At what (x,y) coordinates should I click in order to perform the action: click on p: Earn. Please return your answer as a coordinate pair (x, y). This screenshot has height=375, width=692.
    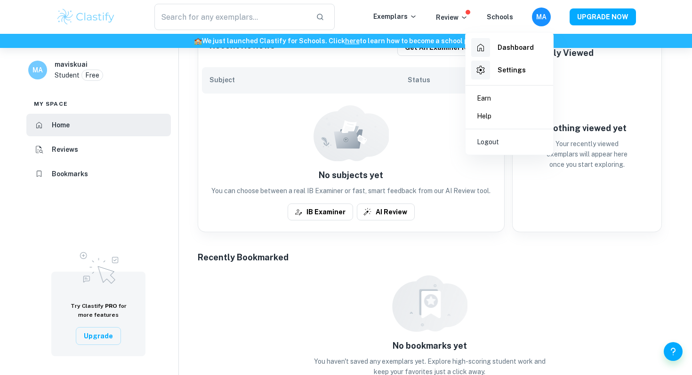
    Looking at the image, I should click on (484, 98).